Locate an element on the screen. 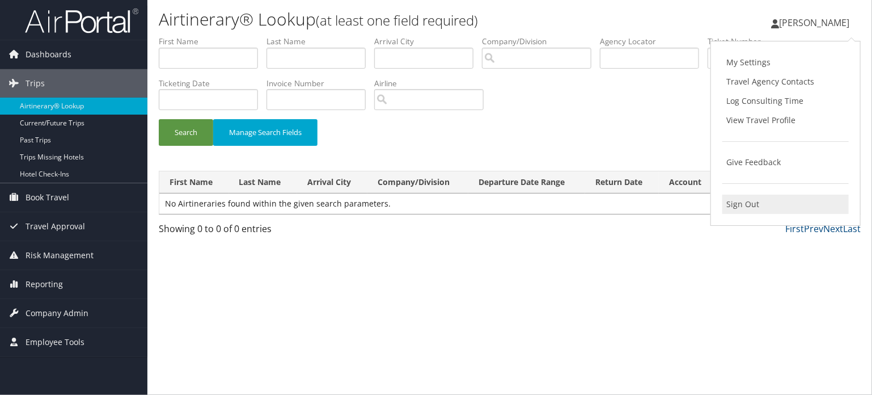 The height and width of the screenshot is (395, 872). span: Trips is located at coordinates (35, 83).